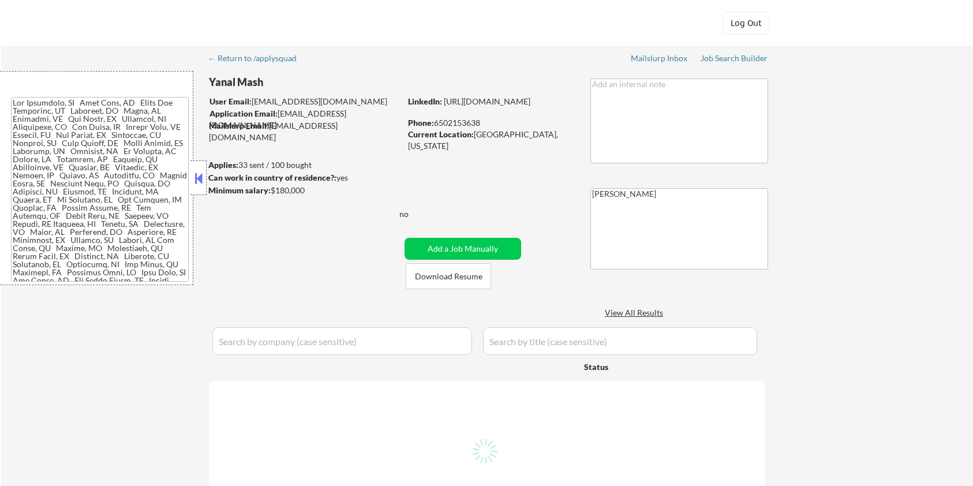 This screenshot has height=486, width=973. I want to click on div: Yanal Mash, so click(327, 82).